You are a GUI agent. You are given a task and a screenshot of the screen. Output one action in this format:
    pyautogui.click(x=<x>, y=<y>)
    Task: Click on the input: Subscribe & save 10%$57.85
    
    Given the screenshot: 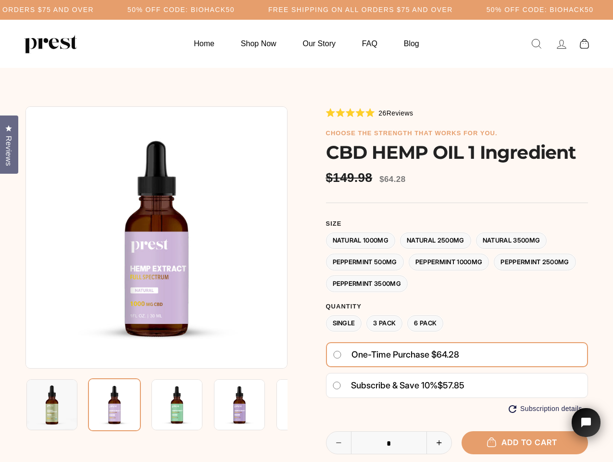 What is the action you would take?
    pyautogui.click(x=337, y=385)
    